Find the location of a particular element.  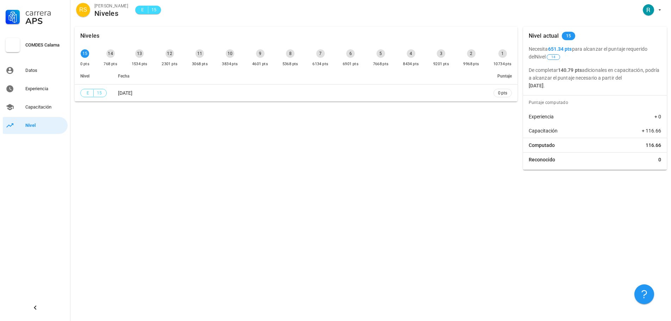

div: 4601 pts is located at coordinates (260, 64).